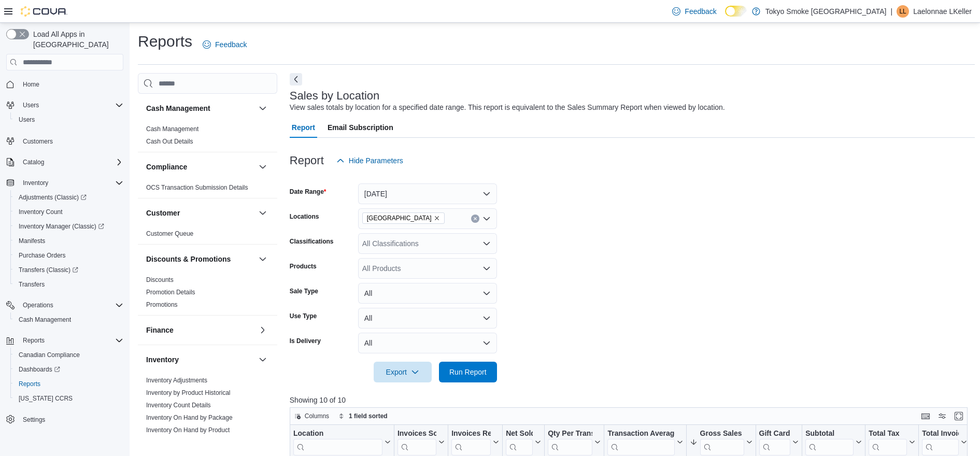  I want to click on a: Cash Management, so click(172, 129).